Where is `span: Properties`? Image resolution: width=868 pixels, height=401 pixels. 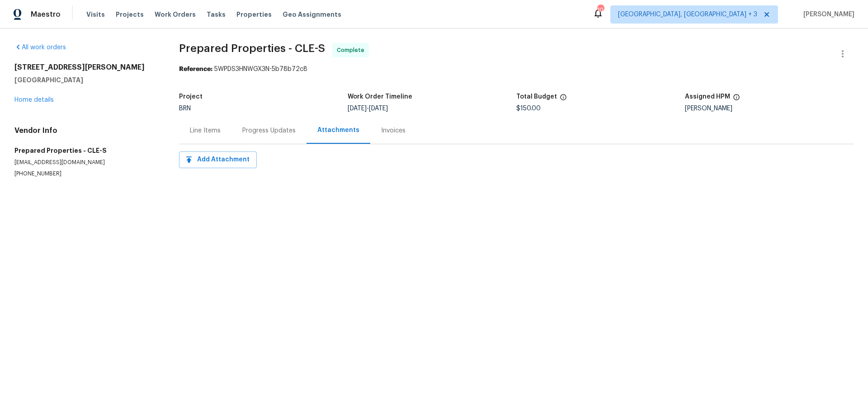
span: Properties is located at coordinates (254, 15).